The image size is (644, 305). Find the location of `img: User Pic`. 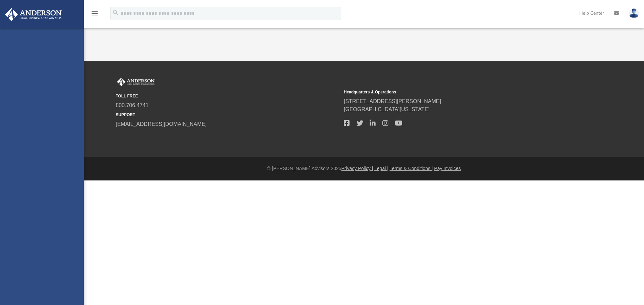

img: User Pic is located at coordinates (634, 13).